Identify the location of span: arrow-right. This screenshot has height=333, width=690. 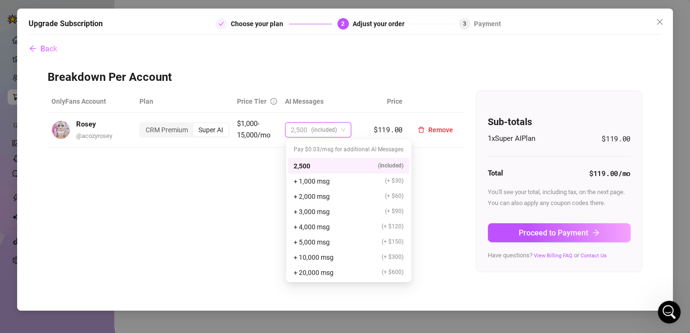
(595, 233).